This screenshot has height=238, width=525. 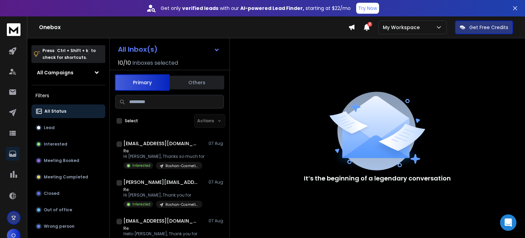 What do you see at coordinates (68, 73) in the screenshot?
I see `button: All Campaigns` at bounding box center [68, 73].